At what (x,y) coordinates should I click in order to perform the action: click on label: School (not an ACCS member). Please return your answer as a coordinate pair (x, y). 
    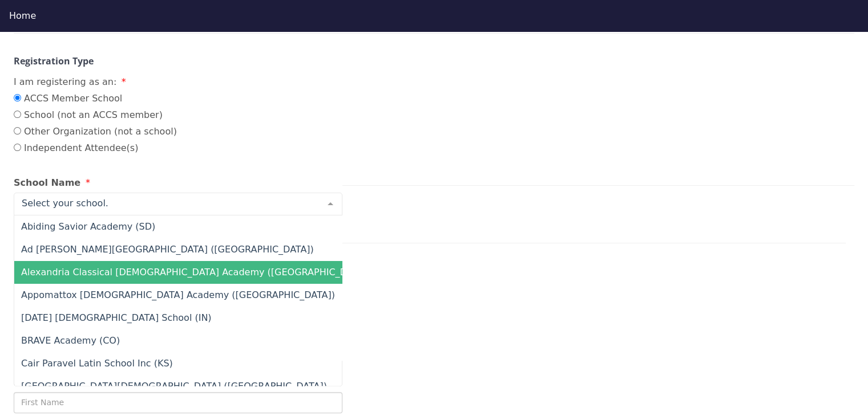
    Looking at the image, I should click on (96, 115).